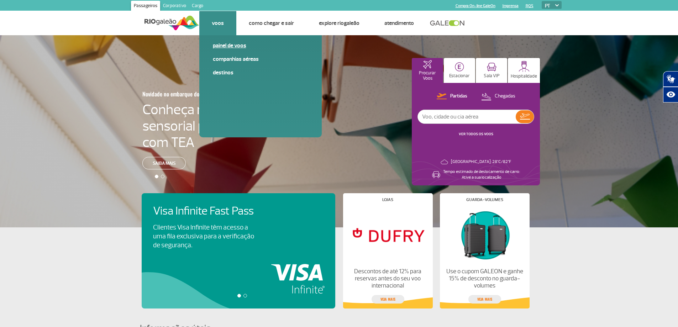 This screenshot has height=327, width=678. What do you see at coordinates (146, 6) in the screenshot?
I see `a: Passageiros` at bounding box center [146, 6].